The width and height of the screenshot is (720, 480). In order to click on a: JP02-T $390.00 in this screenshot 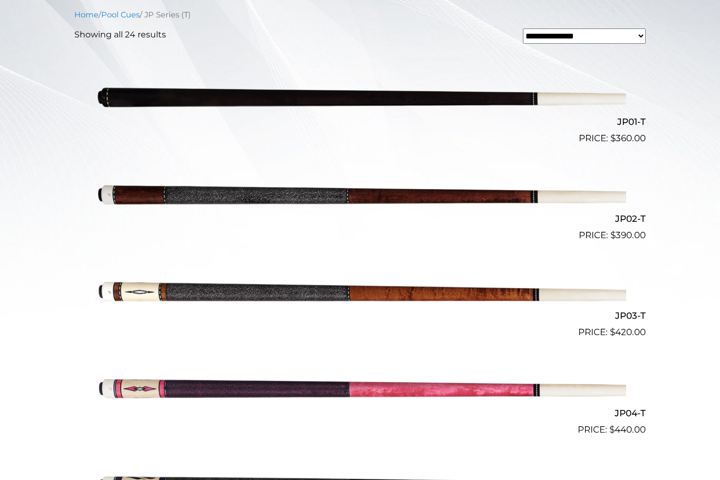, I will do `click(360, 197)`.